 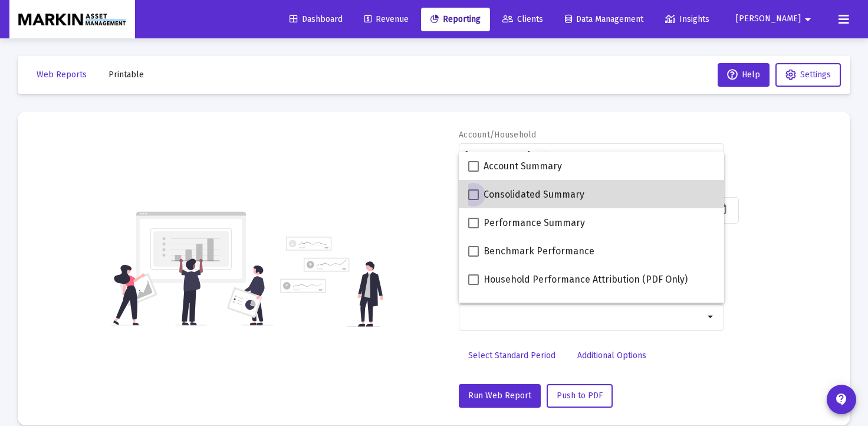 I want to click on span: Performance Summary, so click(x=535, y=223).